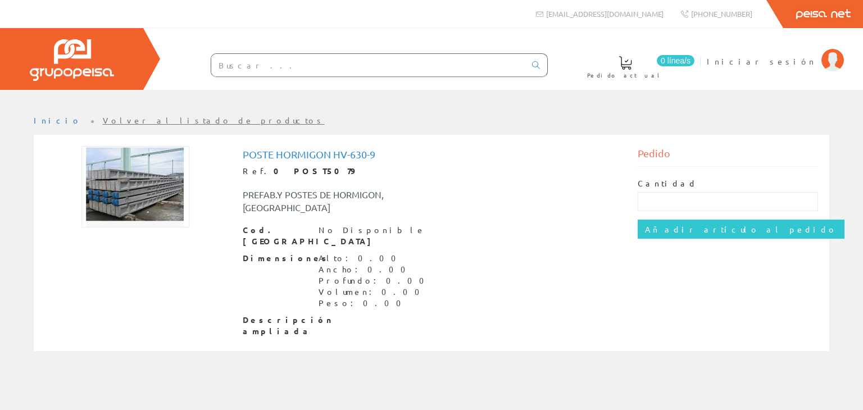 The image size is (863, 410). What do you see at coordinates (375, 303) in the screenshot?
I see `div: Peso: 0.00` at bounding box center [375, 303].